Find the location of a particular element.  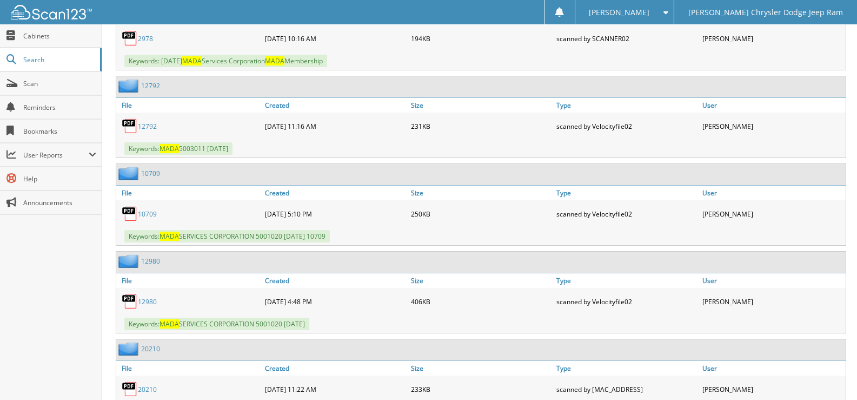

div: scanned by SCANNER02 is located at coordinates (627, 38).